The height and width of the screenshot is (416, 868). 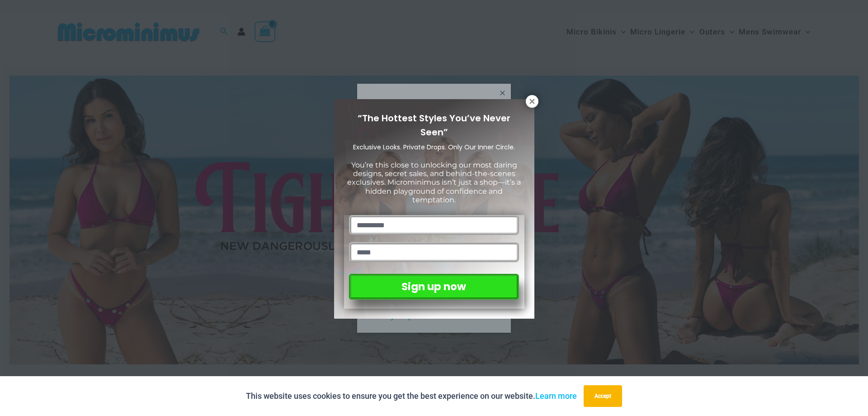 I want to click on span: You’re this close to unlocking our most daring designs, secret sales, and behind-the-scenes exclu..., so click(x=434, y=183).